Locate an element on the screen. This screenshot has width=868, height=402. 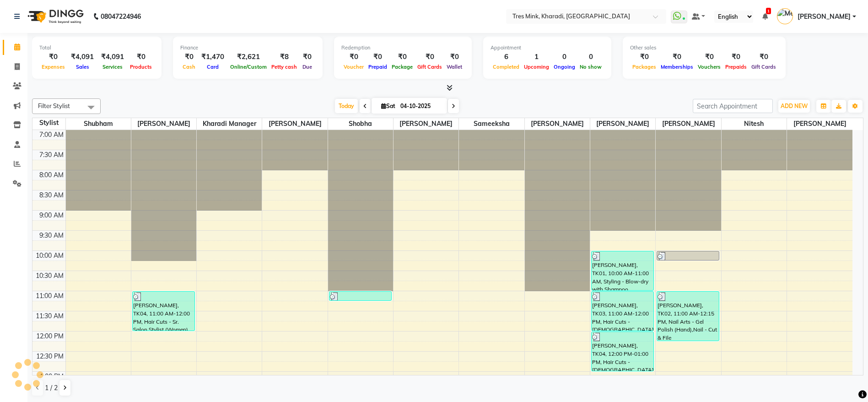
span: Voucher is located at coordinates (354, 67).